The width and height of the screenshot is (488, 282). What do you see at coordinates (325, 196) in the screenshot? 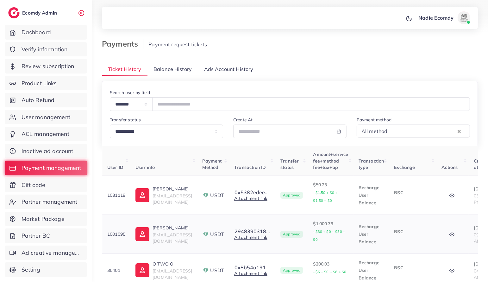
I see `small: +$1.50 + $0 + $1.50 + $0` at bounding box center [325, 196].